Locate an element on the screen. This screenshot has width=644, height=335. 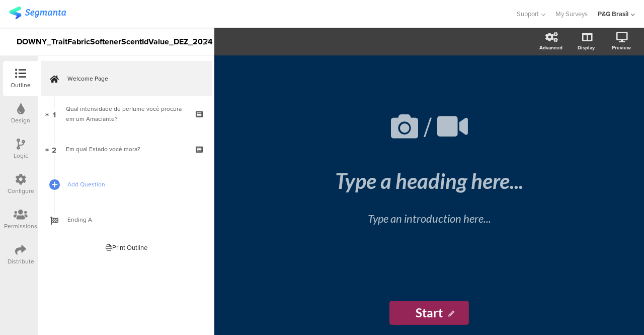
span: 2 is located at coordinates (54, 149).